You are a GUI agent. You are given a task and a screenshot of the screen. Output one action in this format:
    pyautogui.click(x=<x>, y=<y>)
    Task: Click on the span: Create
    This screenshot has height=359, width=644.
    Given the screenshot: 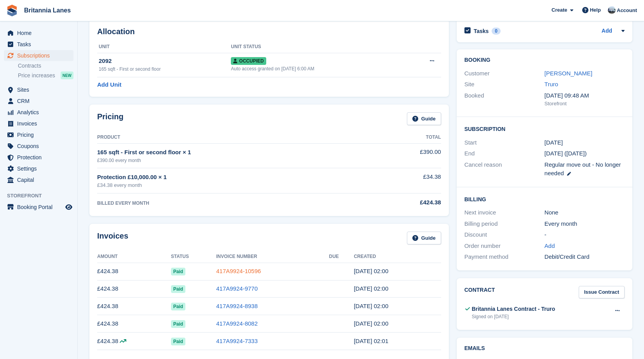 What is the action you would take?
    pyautogui.click(x=560, y=10)
    